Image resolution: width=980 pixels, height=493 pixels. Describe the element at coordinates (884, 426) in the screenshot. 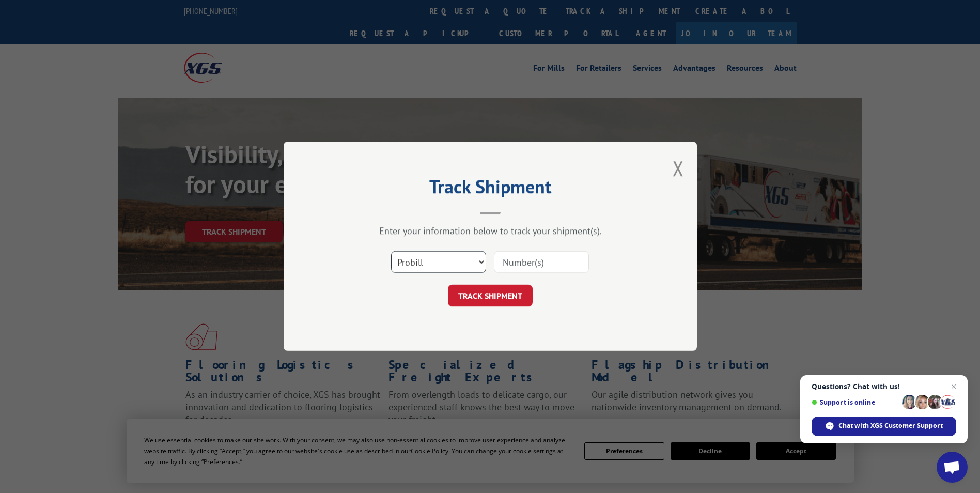

I see `div: Chat with XGS Customer Support` at that location.